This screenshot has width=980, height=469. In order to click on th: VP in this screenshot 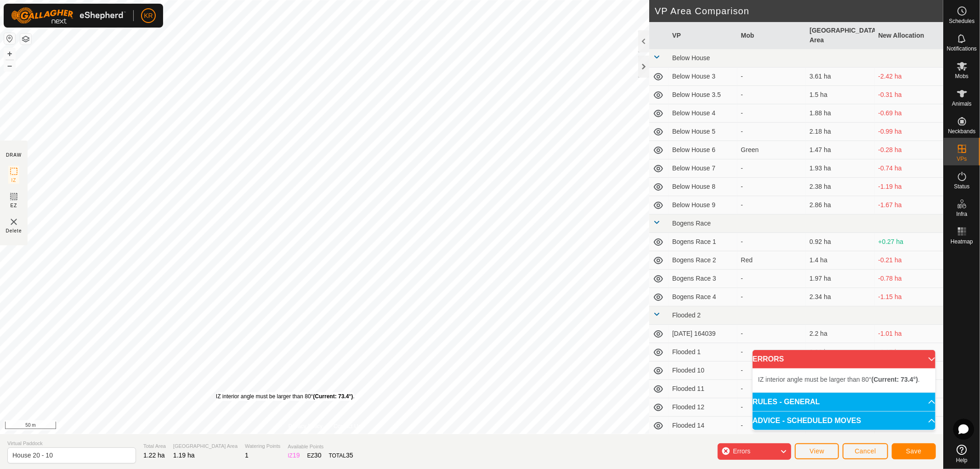, I will do `click(702, 35)`.